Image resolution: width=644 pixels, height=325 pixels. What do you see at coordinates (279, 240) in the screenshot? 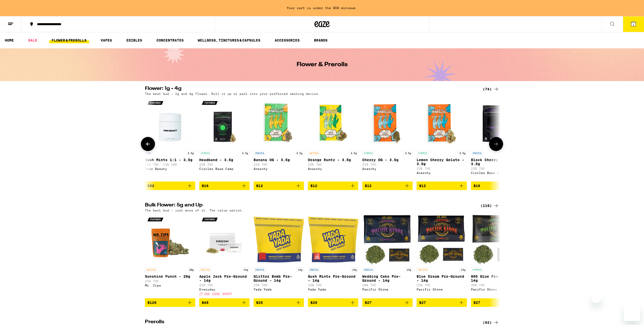
I see `img: Yada Yada - Glitter Bomb Pre-Ground - 14g` at bounding box center [279, 240].